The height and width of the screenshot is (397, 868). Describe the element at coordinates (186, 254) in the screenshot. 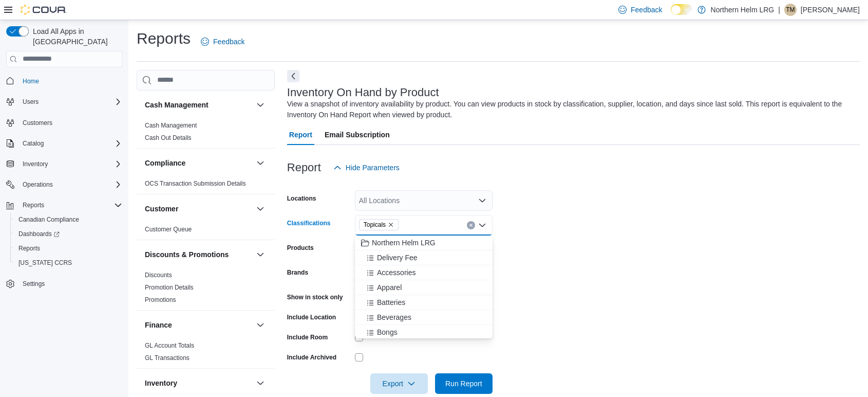

I see `h3: Discounts & Promotions` at that location.